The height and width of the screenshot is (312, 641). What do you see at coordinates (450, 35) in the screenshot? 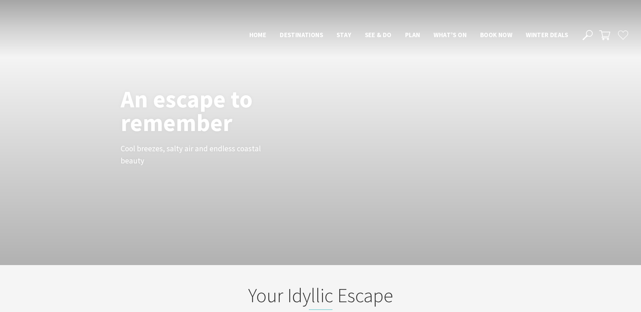
I see `span: What’s On` at bounding box center [450, 35].